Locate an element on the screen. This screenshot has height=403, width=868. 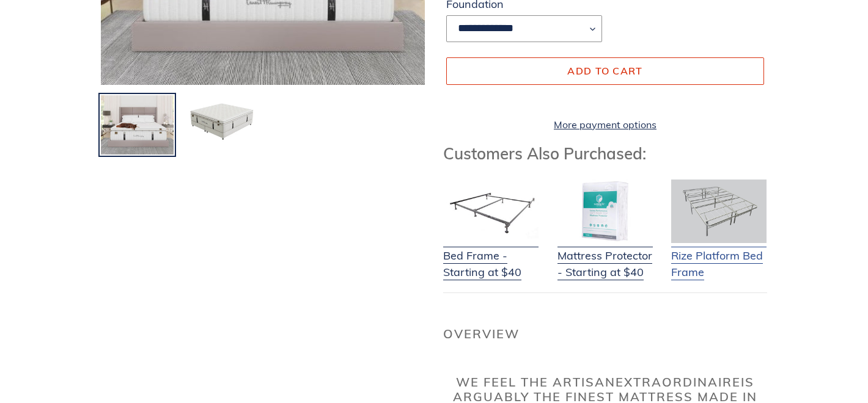
a: Mattress Protector - Starting at $40 is located at coordinates (605, 256).